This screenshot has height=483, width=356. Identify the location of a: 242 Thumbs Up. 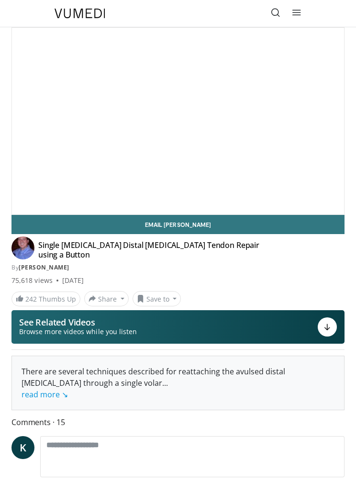
(46, 299).